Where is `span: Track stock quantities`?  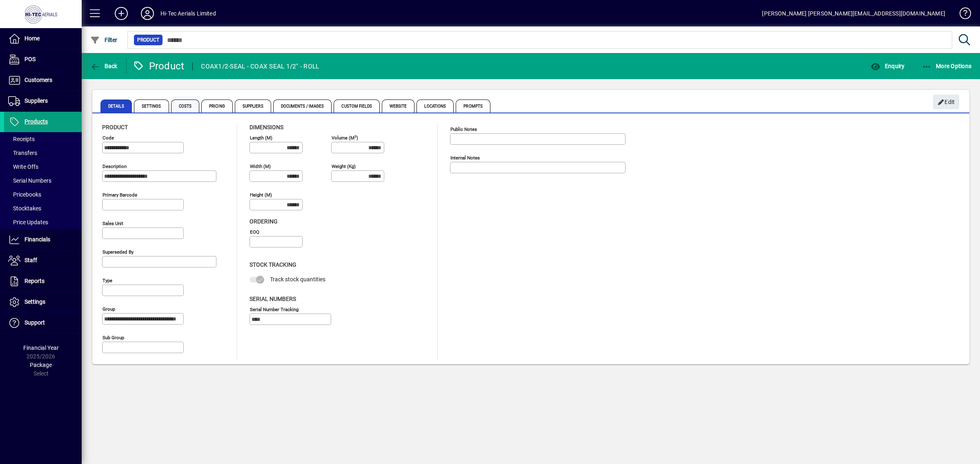 span: Track stock quantities is located at coordinates (297, 279).